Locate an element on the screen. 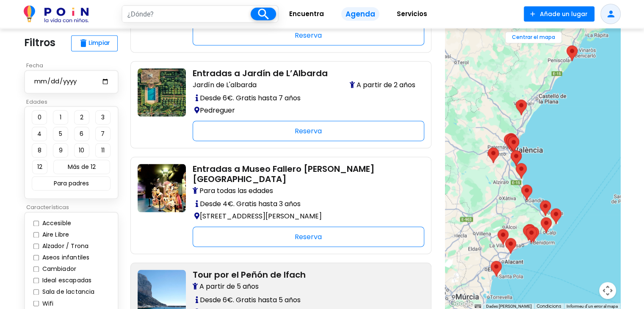 This screenshot has width=644, height=309. a: Agenda is located at coordinates (361, 14).